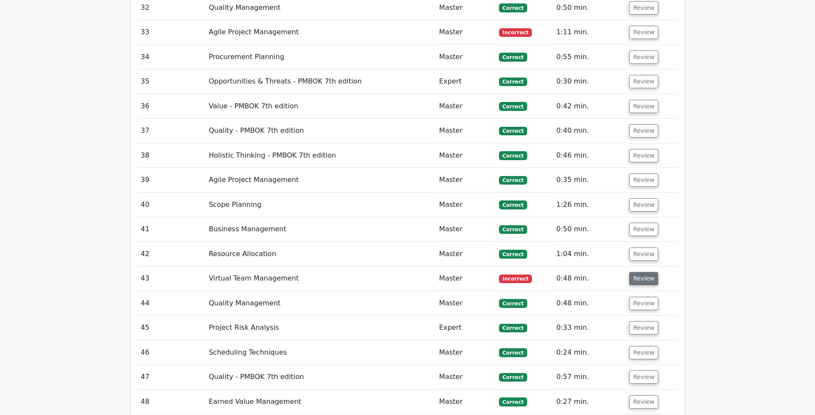 The width and height of the screenshot is (815, 415). I want to click on td: Scope Planning, so click(320, 205).